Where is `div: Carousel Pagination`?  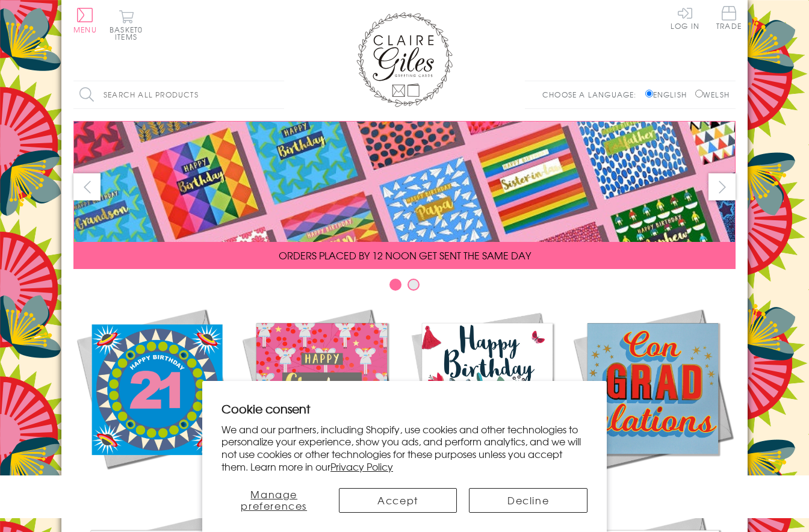
div: Carousel Pagination is located at coordinates (405, 287).